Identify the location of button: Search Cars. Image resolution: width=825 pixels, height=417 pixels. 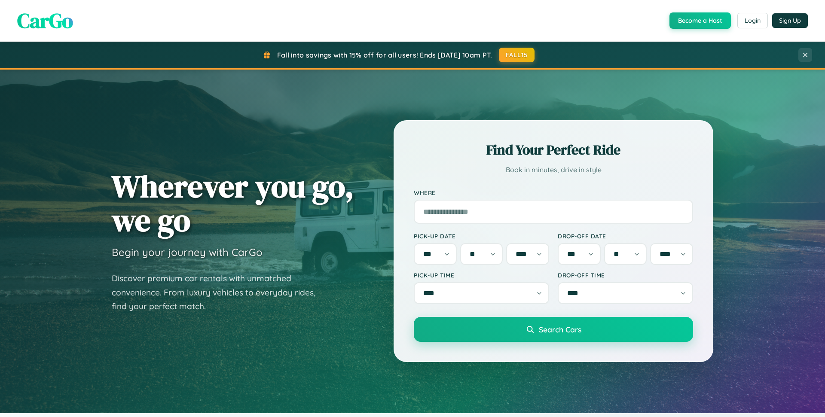
(553, 330).